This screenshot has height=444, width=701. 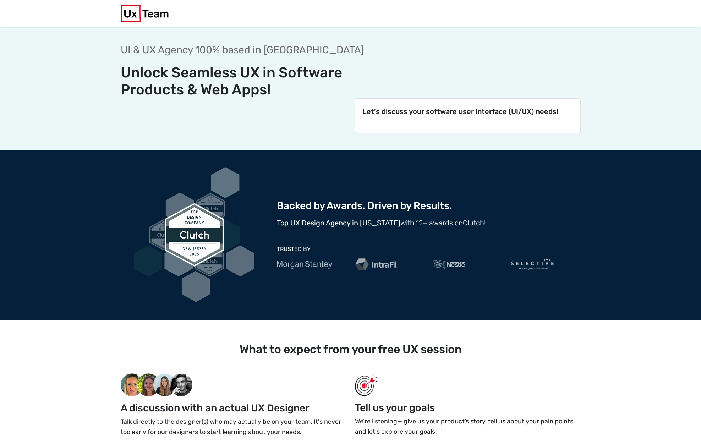 I want to click on h2: Let's discuss your software user interface (UI/UX) needs!, so click(x=468, y=111).